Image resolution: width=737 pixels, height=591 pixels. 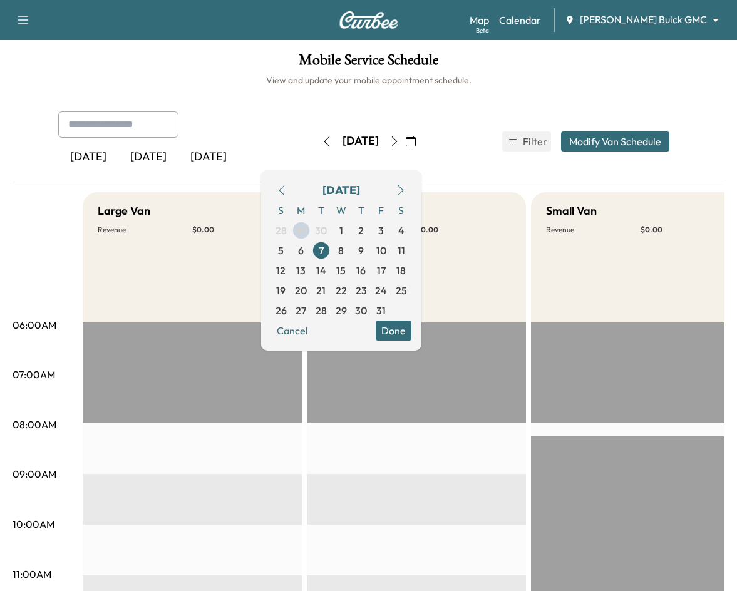 What do you see at coordinates (360, 250) in the screenshot?
I see `span: 9` at bounding box center [360, 250].